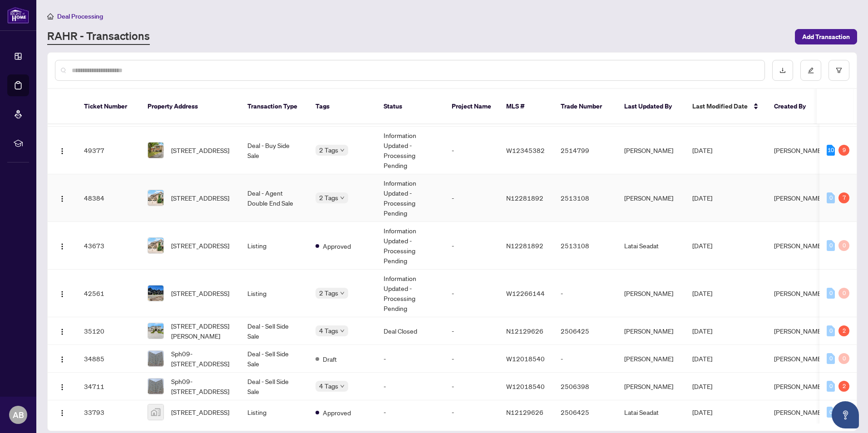 Image resolution: width=868 pixels, height=433 pixels. What do you see at coordinates (783, 71) in the screenshot?
I see `span: download` at bounding box center [783, 71].